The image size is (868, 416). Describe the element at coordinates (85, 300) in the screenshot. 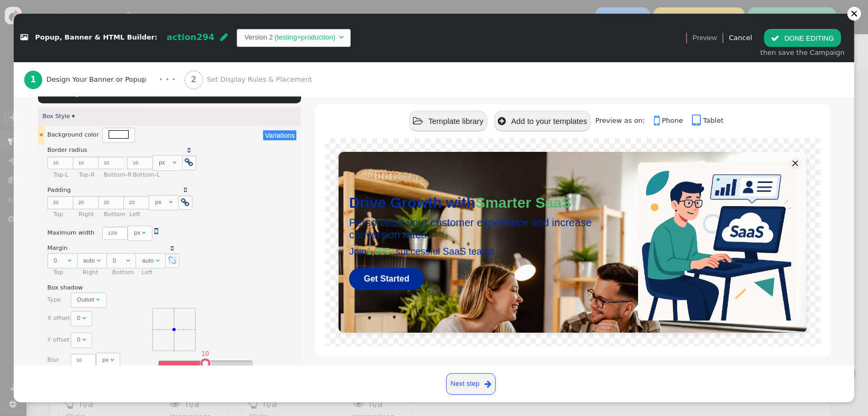

I see `div: Outset` at that location.